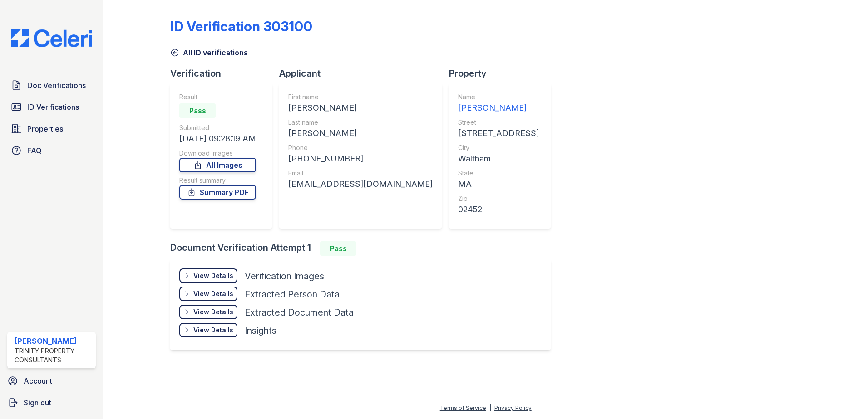  I want to click on a: Terms of Service, so click(463, 408).